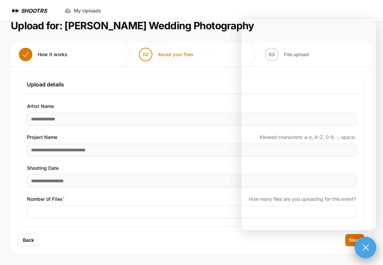  I want to click on span: Number of Files, so click(45, 199).